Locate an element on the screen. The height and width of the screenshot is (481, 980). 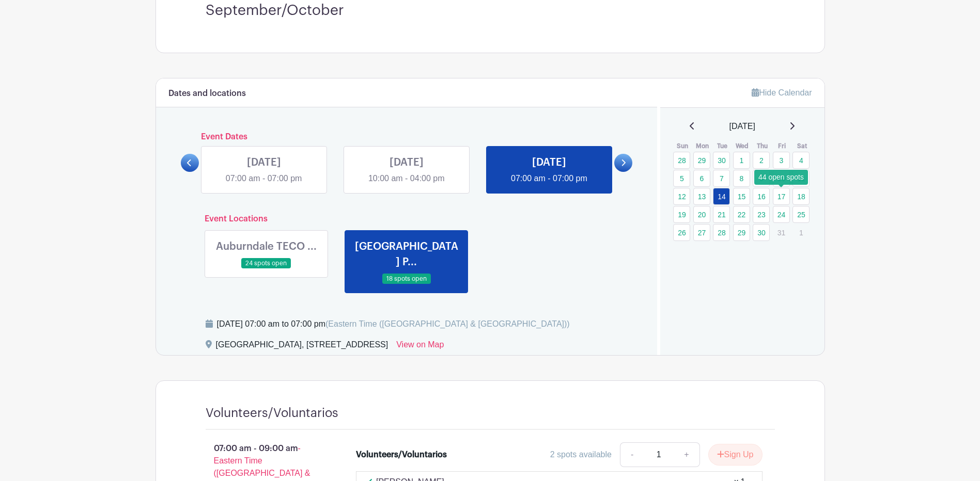
a: 9 is located at coordinates (761, 178).